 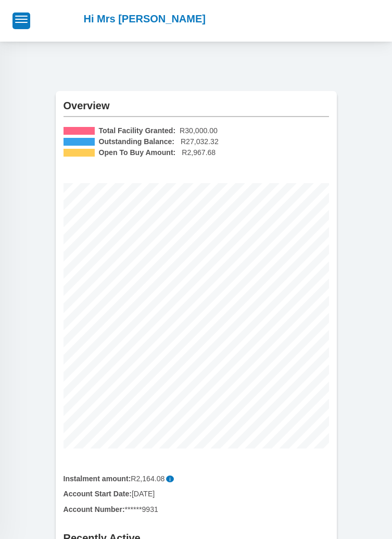 What do you see at coordinates (137, 142) in the screenshot?
I see `b: Outstanding Balance:` at bounding box center [137, 142].